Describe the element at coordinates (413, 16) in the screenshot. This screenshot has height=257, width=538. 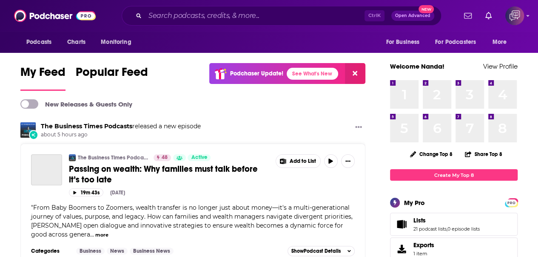
I see `span: Open Advanced` at that location.